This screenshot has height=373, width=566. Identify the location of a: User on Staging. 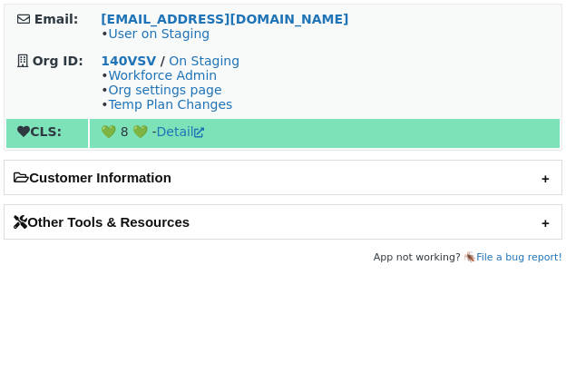
(159, 34).